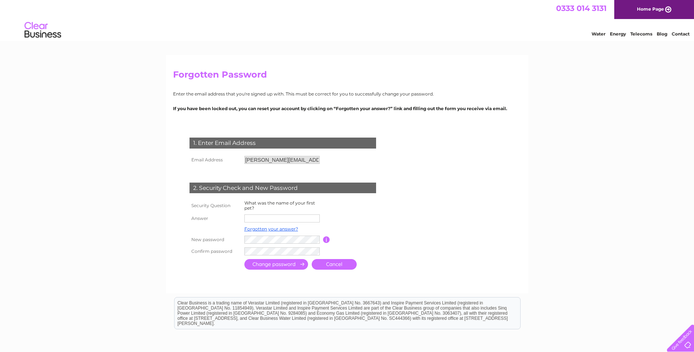 This screenshot has width=694, height=352. What do you see at coordinates (347, 108) in the screenshot?
I see `p: If you have been locked out, you can reset your account by clicking on “Forgotten your answer?” l...` at bounding box center [347, 108].